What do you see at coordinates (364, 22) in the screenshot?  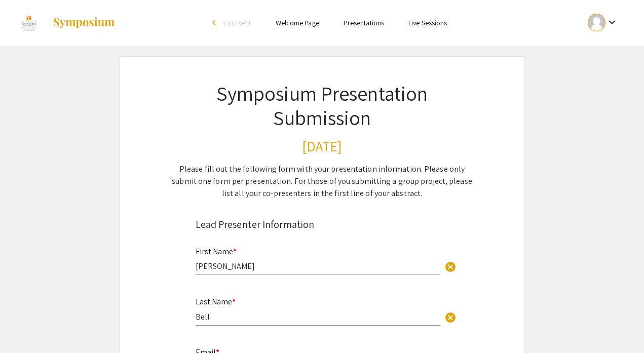 I see `a: Presentations` at bounding box center [364, 22].